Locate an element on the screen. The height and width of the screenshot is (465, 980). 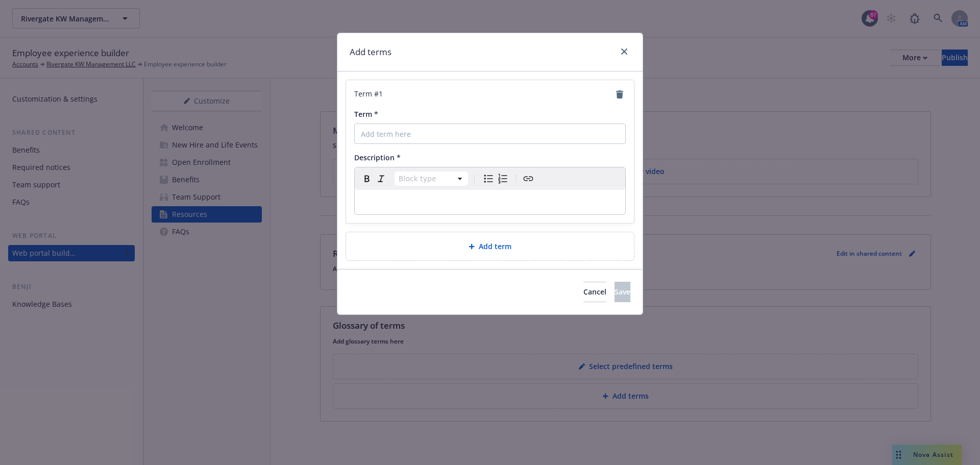
input: Add term here is located at coordinates (490, 133).